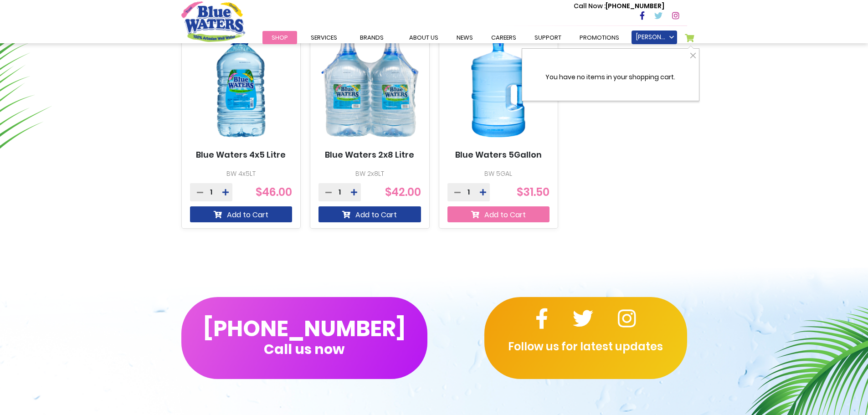  What do you see at coordinates (241, 155) in the screenshot?
I see `a: Blue Waters 4x5 Litre` at bounding box center [241, 155].